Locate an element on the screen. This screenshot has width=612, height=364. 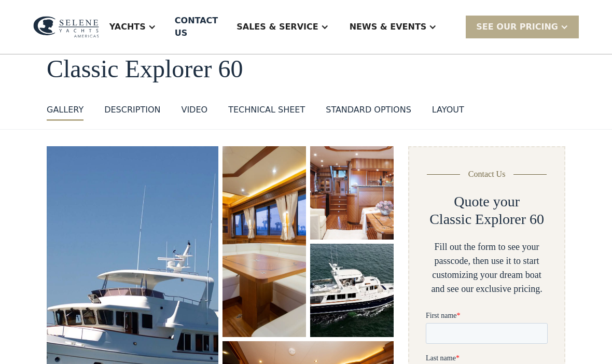
div: Technical sheet is located at coordinates (267, 110).